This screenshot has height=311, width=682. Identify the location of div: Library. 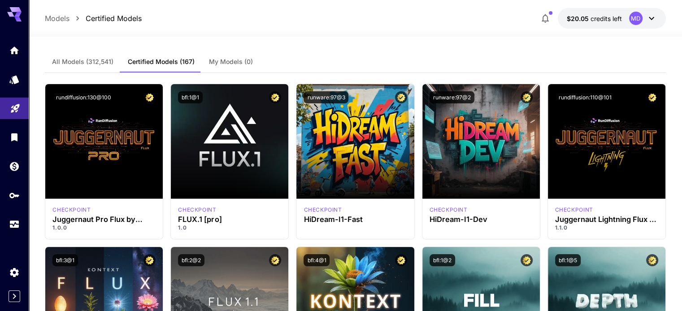
(14, 137).